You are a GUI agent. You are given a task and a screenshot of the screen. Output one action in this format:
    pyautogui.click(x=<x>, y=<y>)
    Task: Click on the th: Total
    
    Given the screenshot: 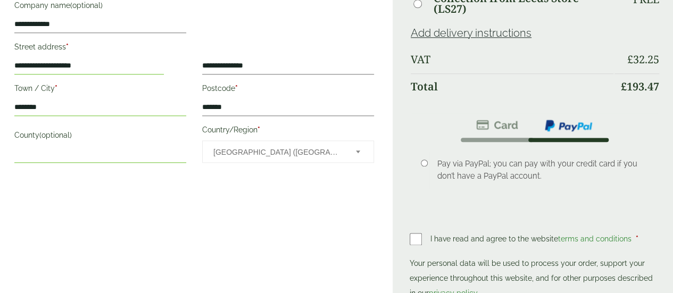 What is the action you would take?
    pyautogui.click(x=512, y=86)
    